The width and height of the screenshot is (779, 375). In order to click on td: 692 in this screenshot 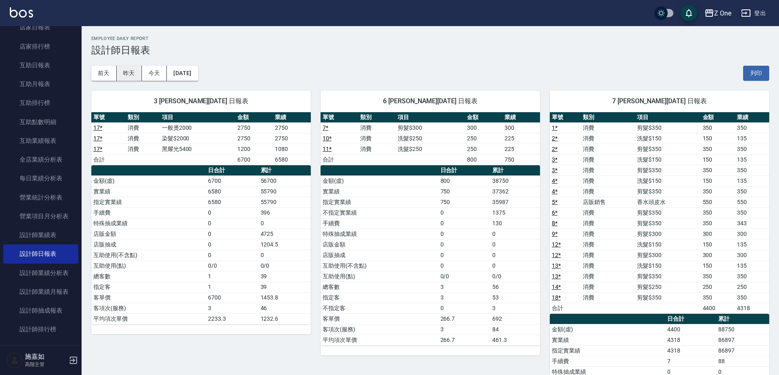, I will do `click(515, 319)`.